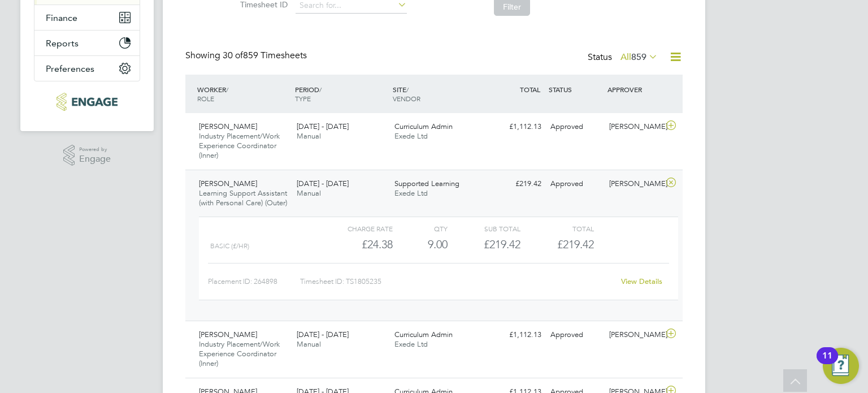 The height and width of the screenshot is (393, 868). What do you see at coordinates (638, 57) in the screenshot?
I see `span: 859` at bounding box center [638, 57].